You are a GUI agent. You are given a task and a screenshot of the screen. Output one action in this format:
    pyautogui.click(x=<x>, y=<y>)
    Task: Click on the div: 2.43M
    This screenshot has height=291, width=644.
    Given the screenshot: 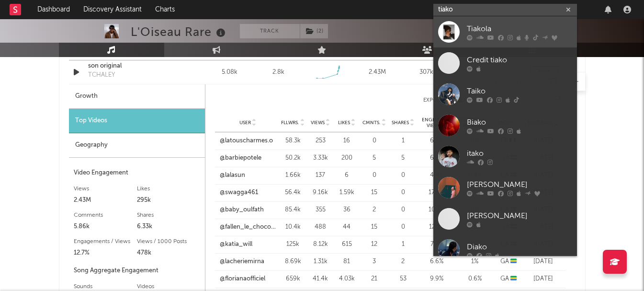 What is the action you would take?
    pyautogui.click(x=377, y=72)
    